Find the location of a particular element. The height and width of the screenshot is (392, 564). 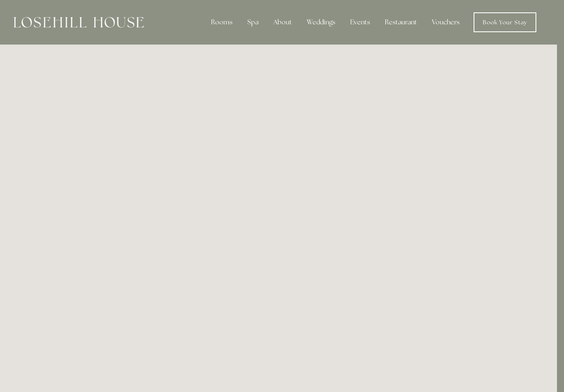

div: About is located at coordinates (282, 22).